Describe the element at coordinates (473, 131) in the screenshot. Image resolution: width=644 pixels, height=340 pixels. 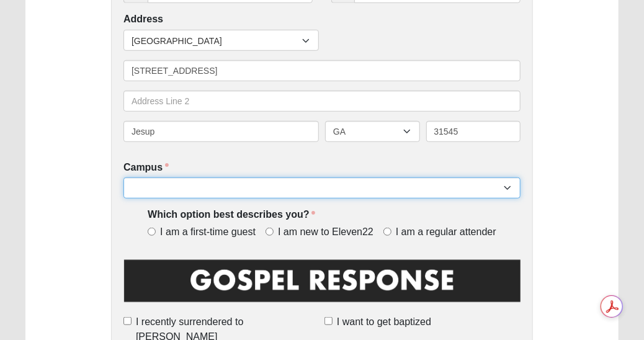
I see `input: Zip` at that location.